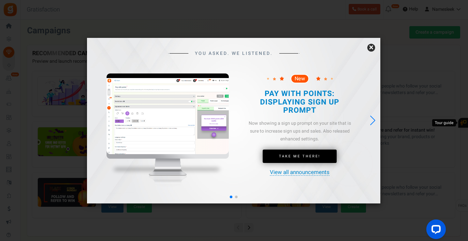 The height and width of the screenshot is (241, 468). Describe the element at coordinates (300, 156) in the screenshot. I see `a: Take Me There!` at that location.